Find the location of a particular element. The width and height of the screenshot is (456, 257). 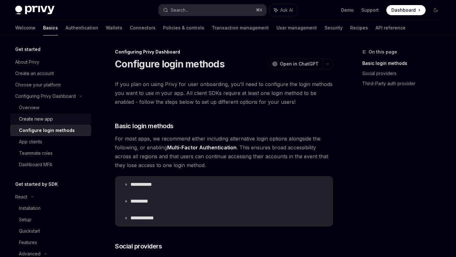

a: Teammate roles is located at coordinates (51, 153).